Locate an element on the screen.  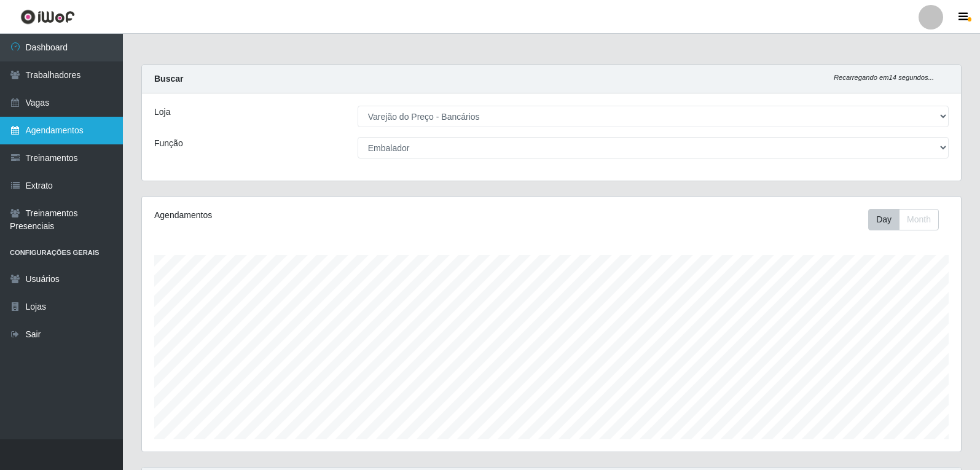
div: Agendamentos is located at coordinates (314, 215).